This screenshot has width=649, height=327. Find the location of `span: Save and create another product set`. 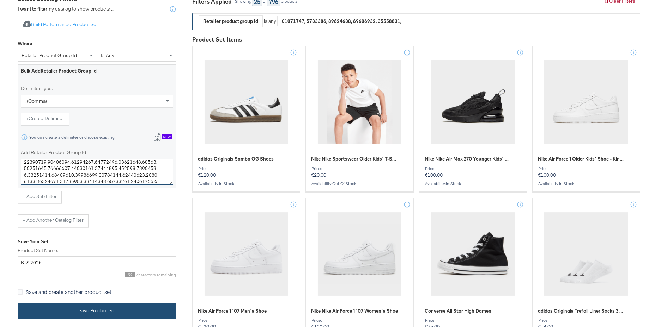

span: Save and create another product set is located at coordinates (68, 292).